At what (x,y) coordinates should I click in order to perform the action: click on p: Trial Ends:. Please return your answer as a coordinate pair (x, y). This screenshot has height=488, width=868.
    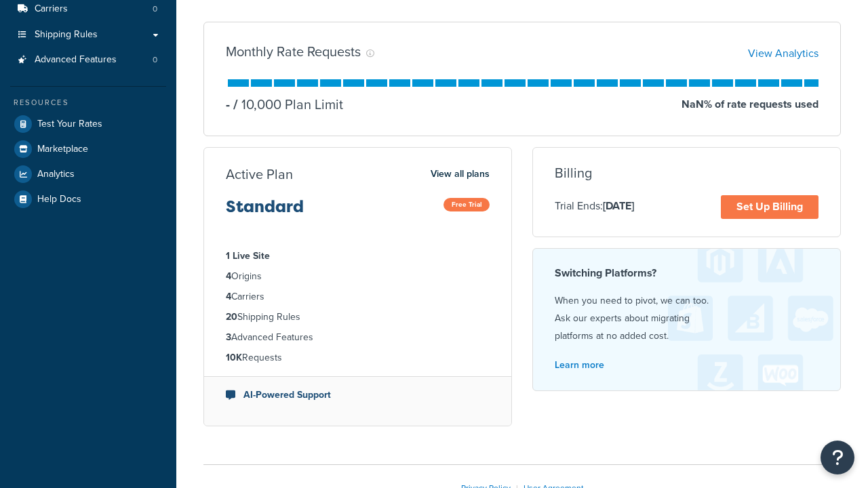
    Looking at the image, I should click on (594, 206).